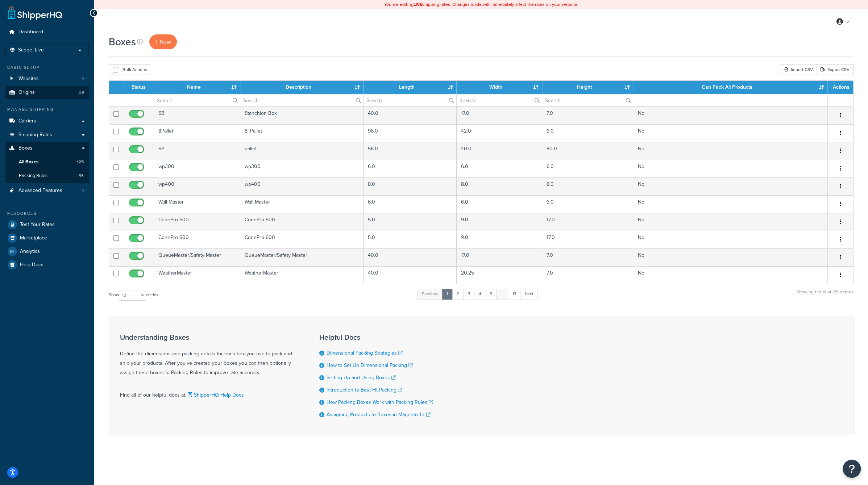  What do you see at coordinates (47, 251) in the screenshot?
I see `li: Analytics` at bounding box center [47, 251].